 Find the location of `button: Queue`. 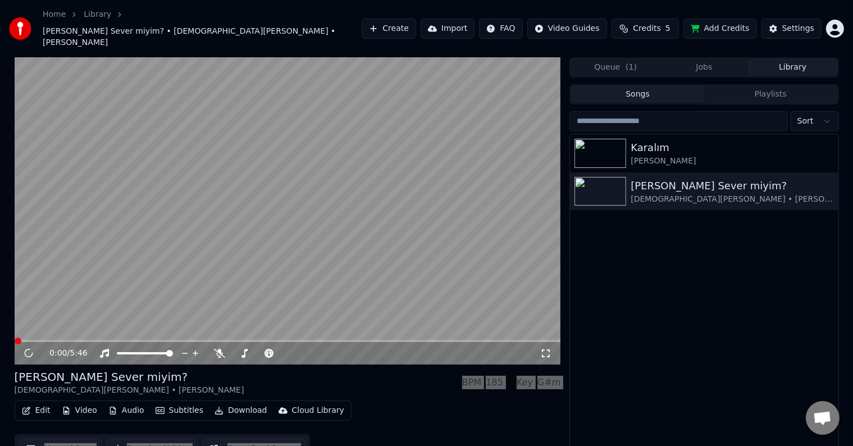

button: Queue is located at coordinates (616, 67).